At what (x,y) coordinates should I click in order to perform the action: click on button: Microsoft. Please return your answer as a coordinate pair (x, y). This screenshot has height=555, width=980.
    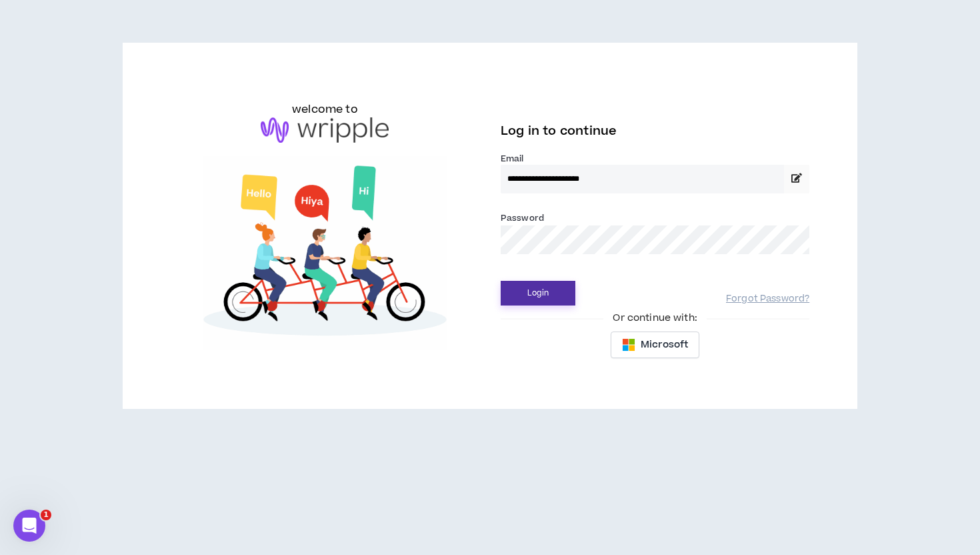
    Looking at the image, I should click on (655, 345).